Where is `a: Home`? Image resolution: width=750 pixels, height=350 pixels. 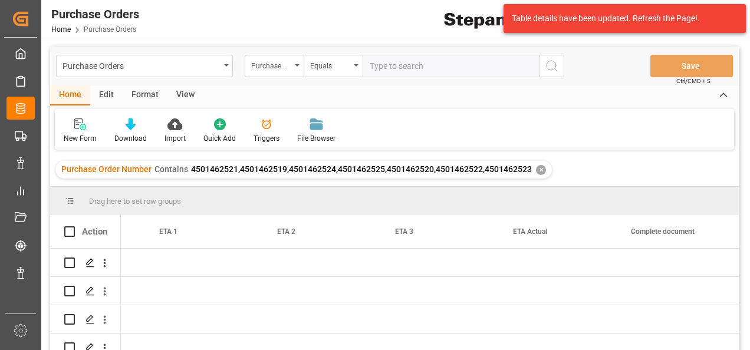
a: Home is located at coordinates (61, 29).